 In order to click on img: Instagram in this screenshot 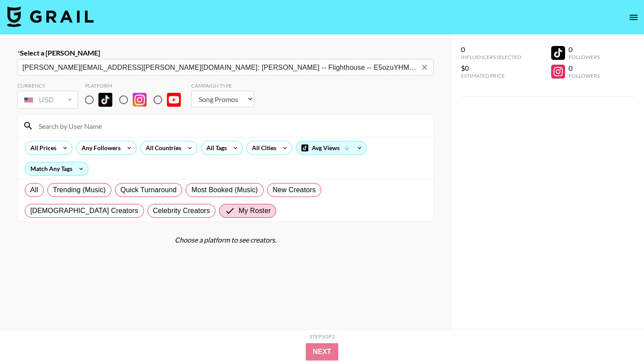, I will do `click(140, 100)`.